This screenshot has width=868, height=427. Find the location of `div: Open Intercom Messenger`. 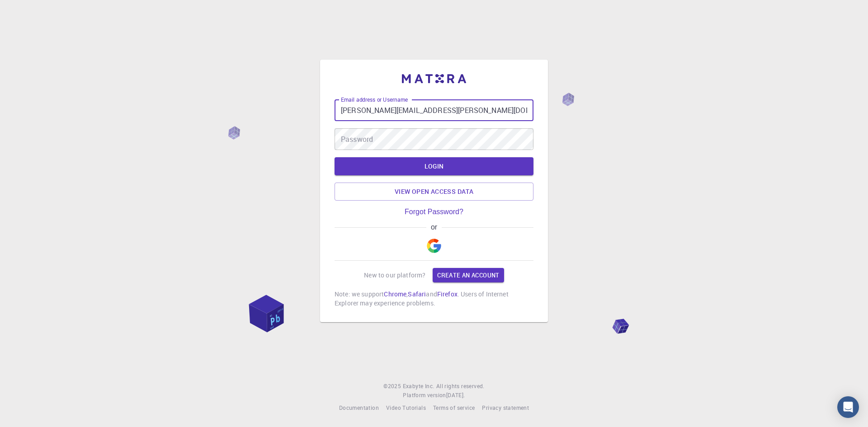

div: Open Intercom Messenger is located at coordinates (848, 407).